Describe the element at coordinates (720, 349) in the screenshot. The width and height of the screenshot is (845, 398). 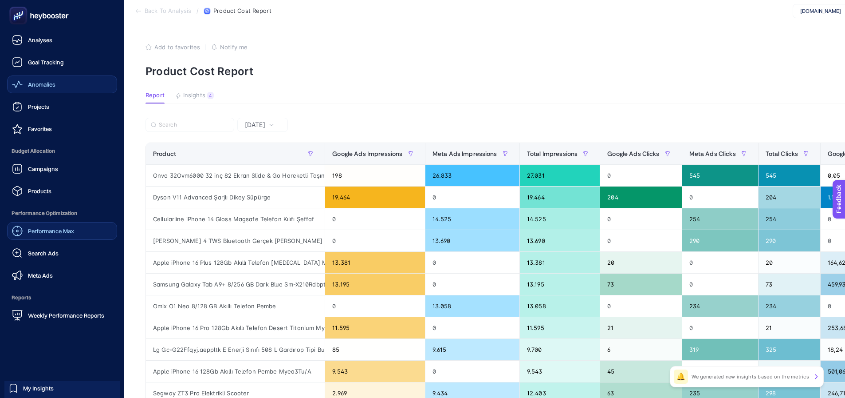
I see `div: 319` at that location.